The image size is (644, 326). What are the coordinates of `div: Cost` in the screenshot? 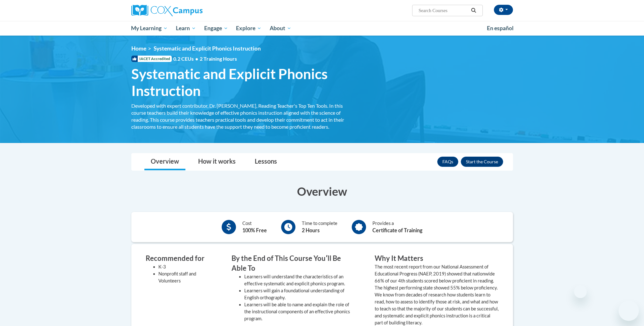 It's located at (255, 227).